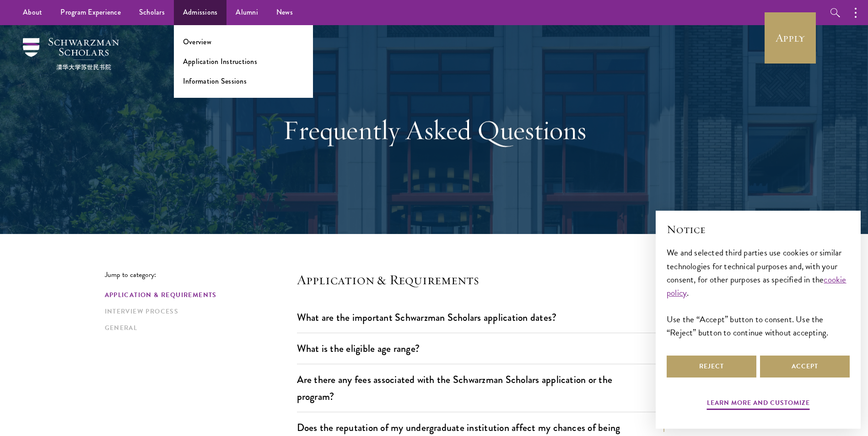  Describe the element at coordinates (482, 280) in the screenshot. I see `h4: Application & Requirements` at that location.